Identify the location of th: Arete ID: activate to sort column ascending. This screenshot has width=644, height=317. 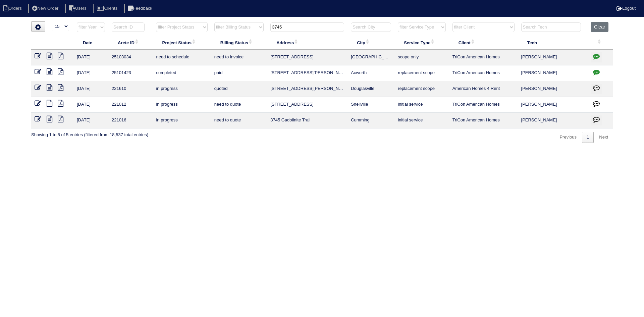
(131, 43).